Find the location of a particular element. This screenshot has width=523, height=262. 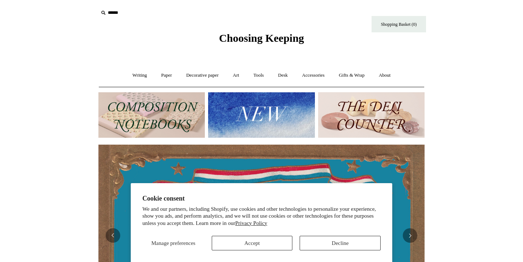

a: Shopping Basket (0) is located at coordinates (399, 24).